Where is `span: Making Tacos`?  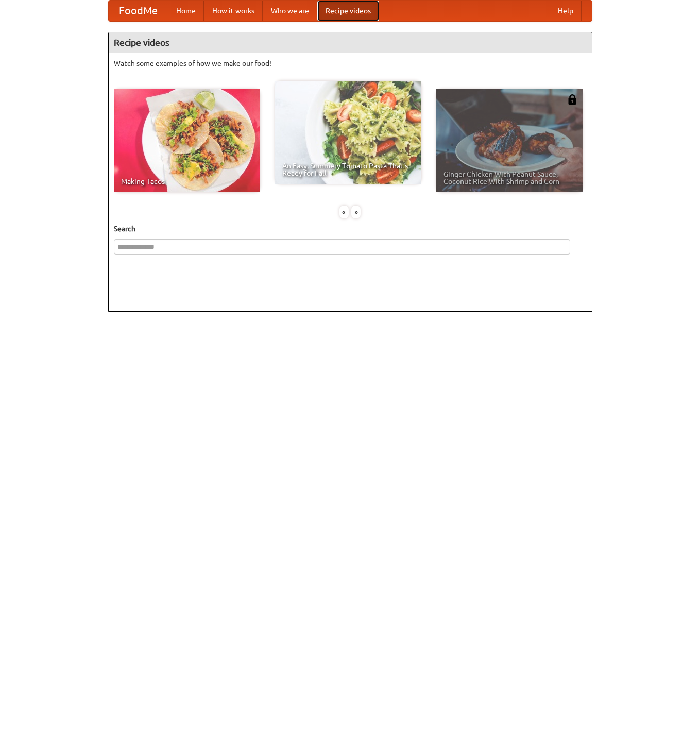 span: Making Tacos is located at coordinates (187, 182).